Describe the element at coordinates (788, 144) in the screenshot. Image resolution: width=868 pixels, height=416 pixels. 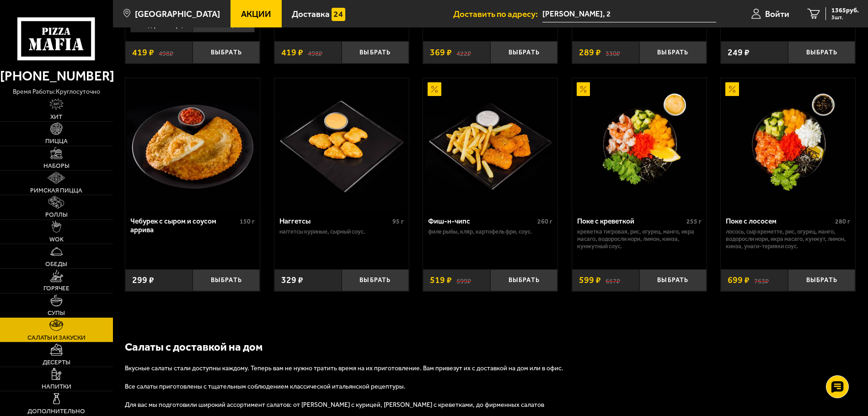
I see `img: Поке с лососем` at that location.